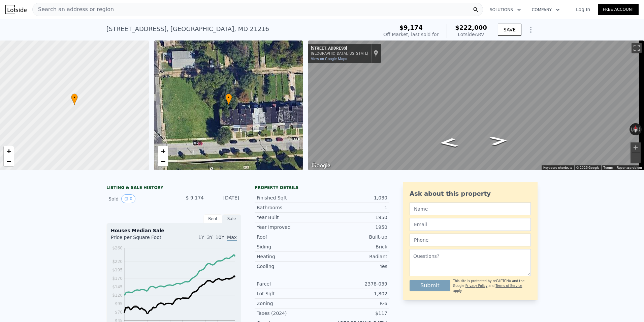 The image size is (644, 322). What do you see at coordinates (201, 237) in the screenshot?
I see `span: 1Y` at bounding box center [201, 237].